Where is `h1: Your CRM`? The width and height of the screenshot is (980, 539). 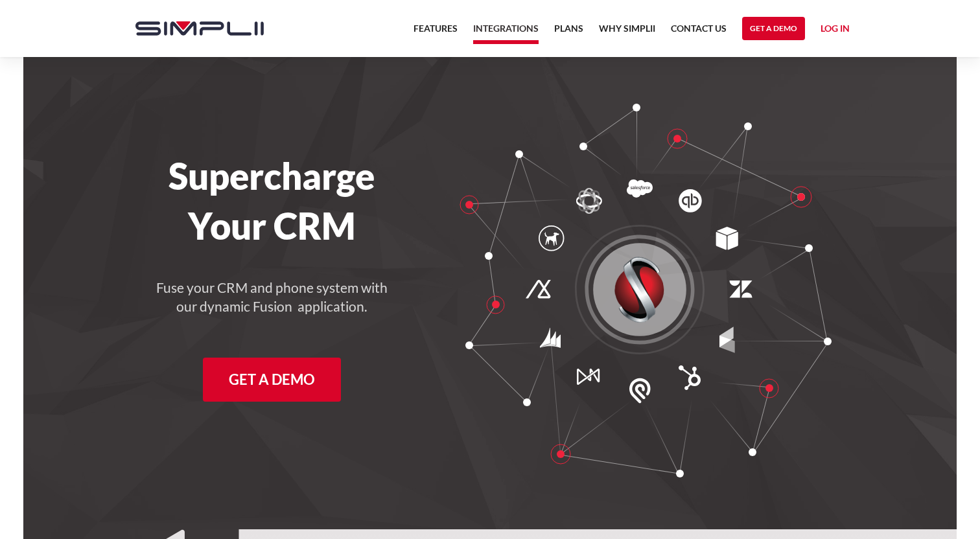 h1: Your CRM is located at coordinates (271, 226).